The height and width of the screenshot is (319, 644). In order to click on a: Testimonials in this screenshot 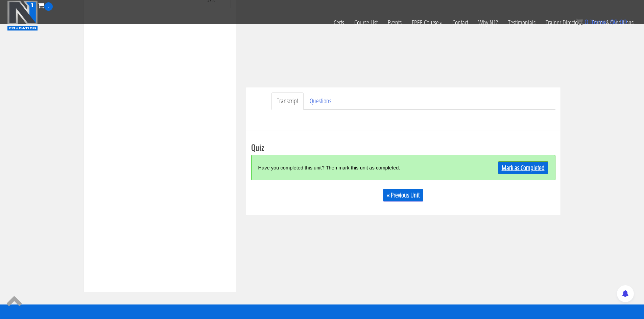, I will do `click(522, 22)`.